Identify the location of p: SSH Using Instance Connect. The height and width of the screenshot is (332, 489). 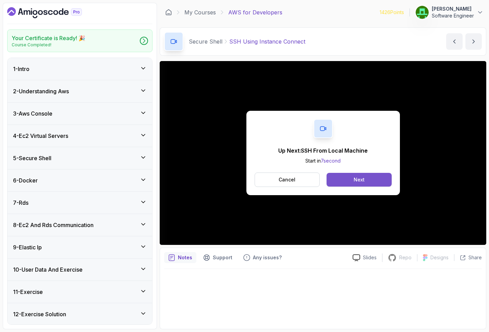
(267, 41).